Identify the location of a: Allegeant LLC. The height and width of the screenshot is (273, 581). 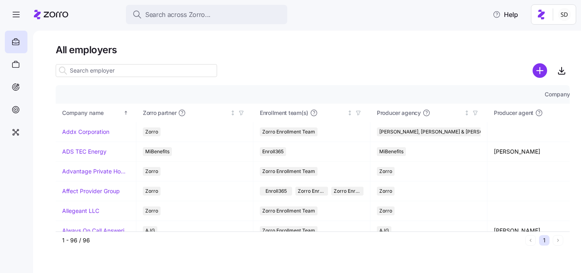
(81, 211).